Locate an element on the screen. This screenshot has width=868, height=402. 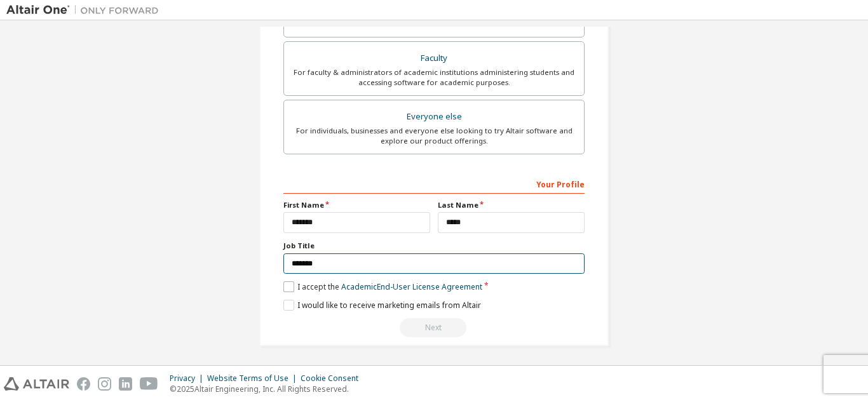
label: I accept the is located at coordinates (383, 286).